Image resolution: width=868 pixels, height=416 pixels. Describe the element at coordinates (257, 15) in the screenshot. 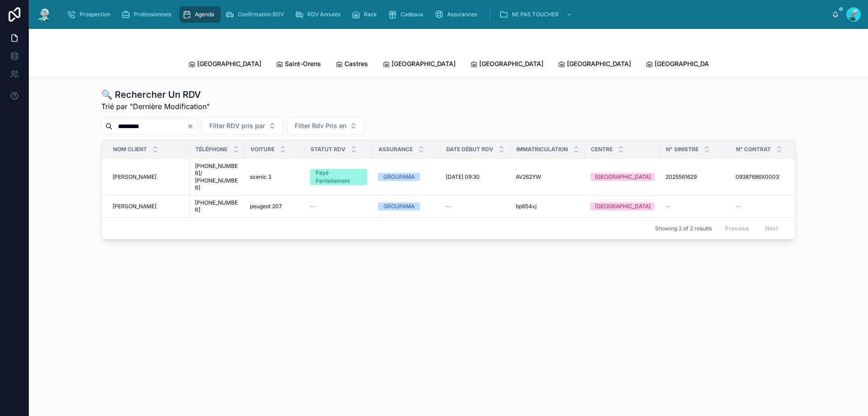

I see `a: Confirmation RDV` at that location.